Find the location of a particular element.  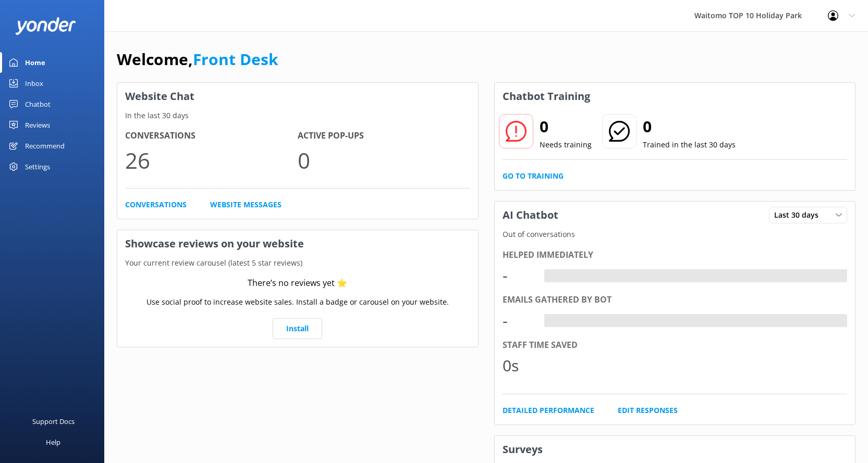

div: Help is located at coordinates (53, 442).